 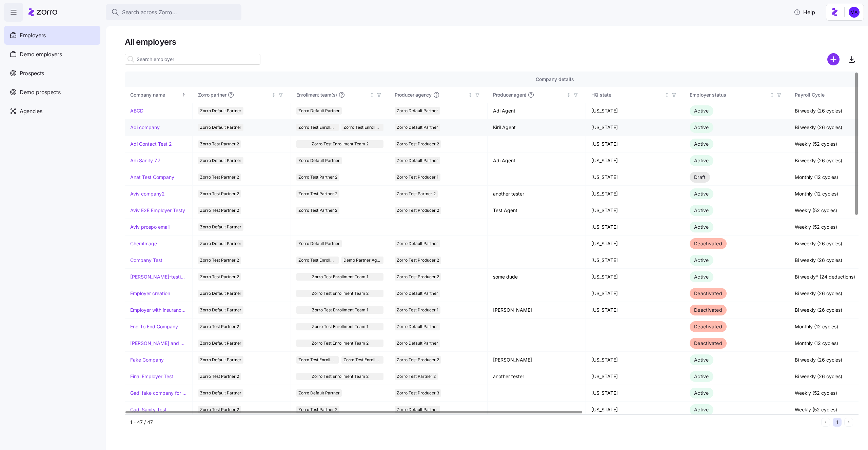 What do you see at coordinates (729, 95) in the screenshot?
I see `div: Employer status` at bounding box center [729, 95].